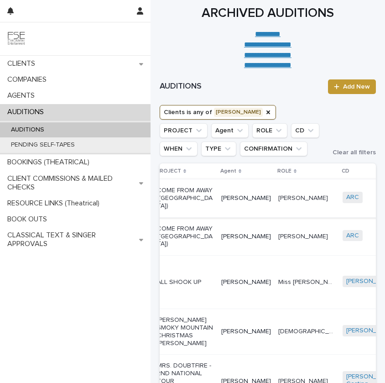 The width and height of the screenshot is (385, 383). I want to click on p: ROLE, so click(285, 171).